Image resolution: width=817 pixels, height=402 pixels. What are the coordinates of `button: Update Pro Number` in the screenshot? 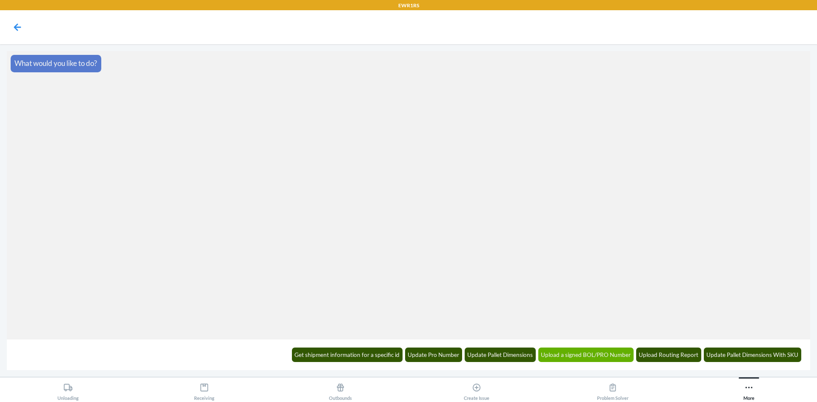 It's located at (434, 355).